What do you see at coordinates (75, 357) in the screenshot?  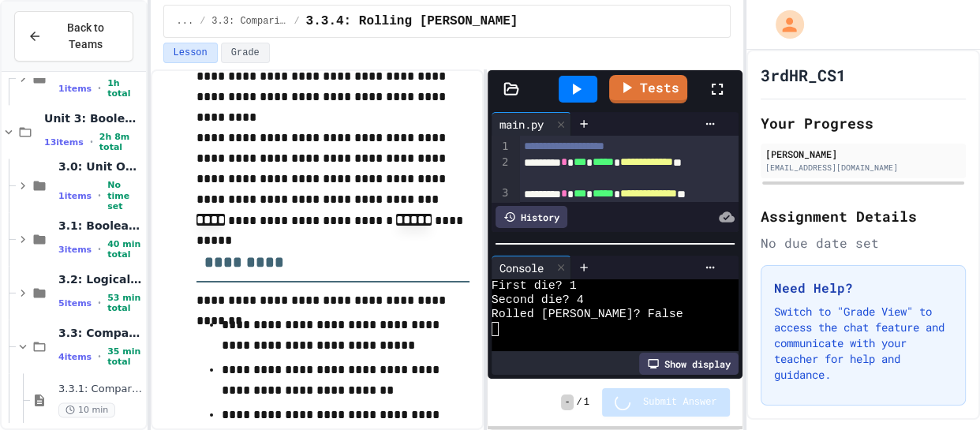 I see `span: 4 items` at bounding box center [75, 357].